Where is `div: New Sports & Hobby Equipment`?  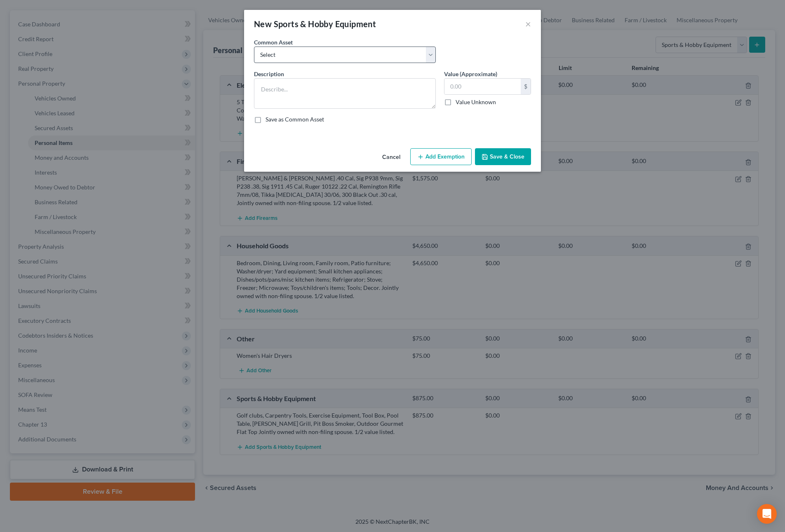
div: New Sports & Hobby Equipment is located at coordinates (315, 24).